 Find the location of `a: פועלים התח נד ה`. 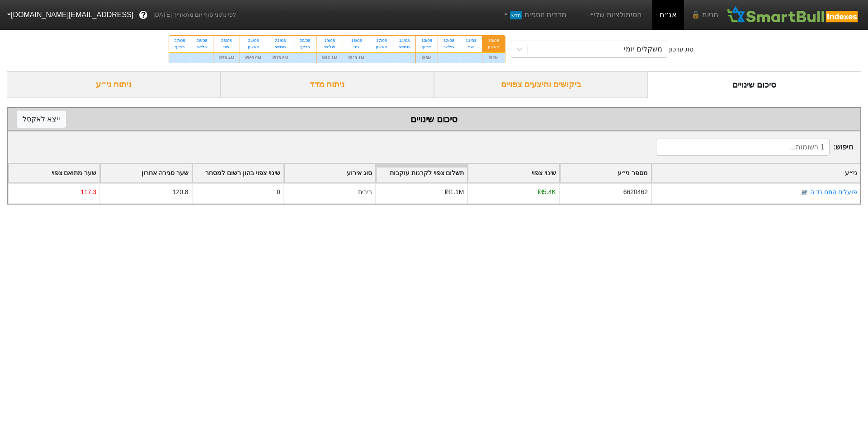

a: פועלים התח נד ה is located at coordinates (834, 192).